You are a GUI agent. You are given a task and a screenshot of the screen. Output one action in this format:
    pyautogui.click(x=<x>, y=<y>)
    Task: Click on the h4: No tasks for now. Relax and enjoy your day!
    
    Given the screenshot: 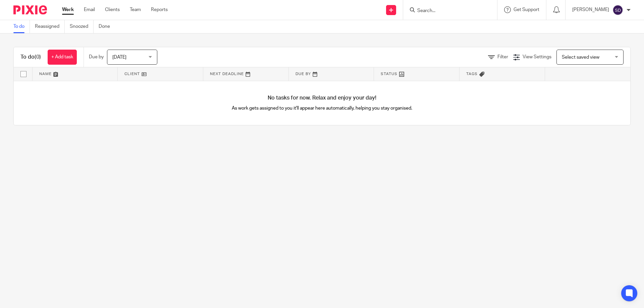 What is the action you would take?
    pyautogui.click(x=322, y=98)
    